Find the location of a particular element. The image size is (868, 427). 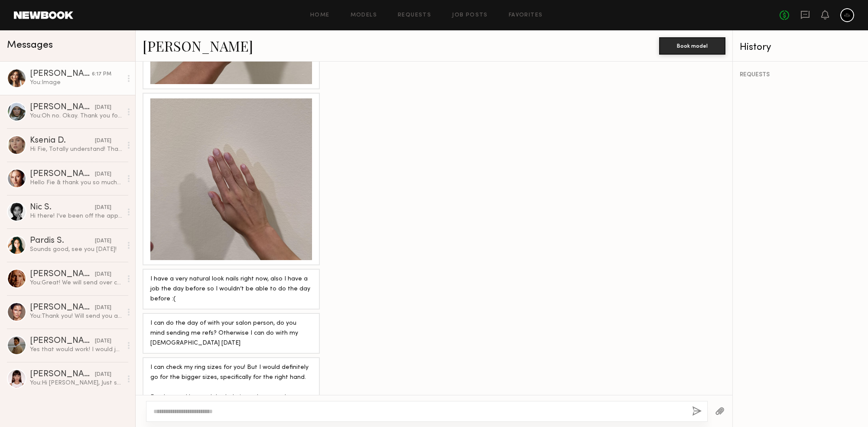

a: Models is located at coordinates (364, 15).